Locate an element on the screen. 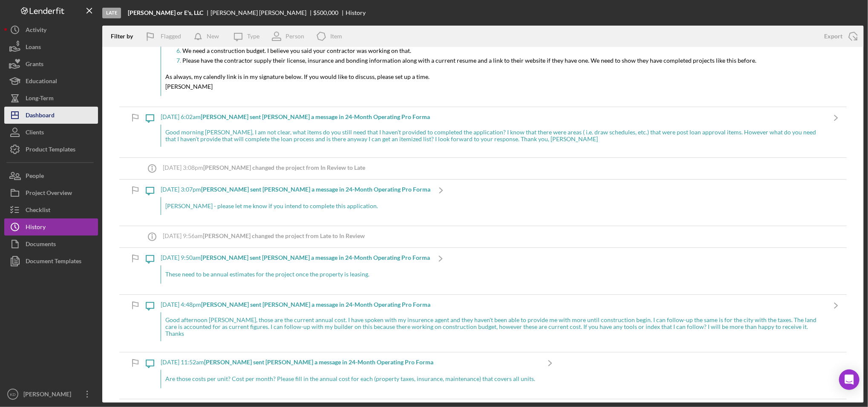  a: Long-Term is located at coordinates (51, 98).